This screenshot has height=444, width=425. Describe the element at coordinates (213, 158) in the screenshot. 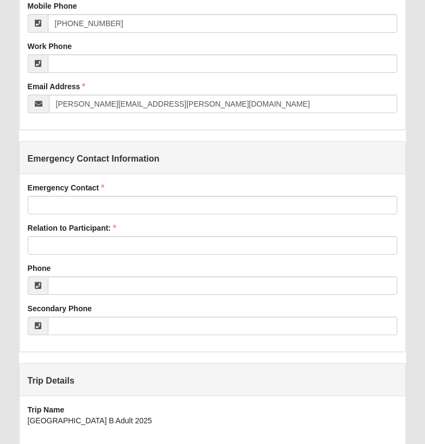

I see `h4: Emergency Contact Information` at that location.